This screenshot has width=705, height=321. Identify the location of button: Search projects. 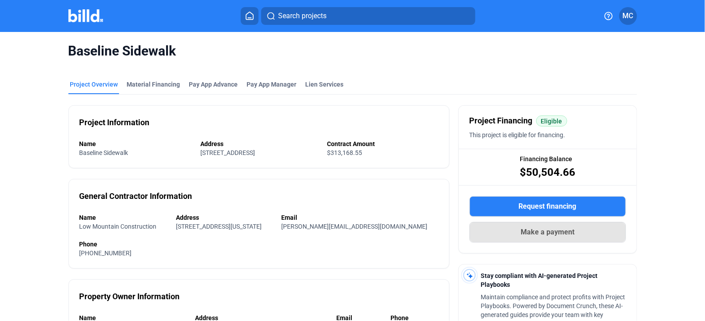
(368, 16).